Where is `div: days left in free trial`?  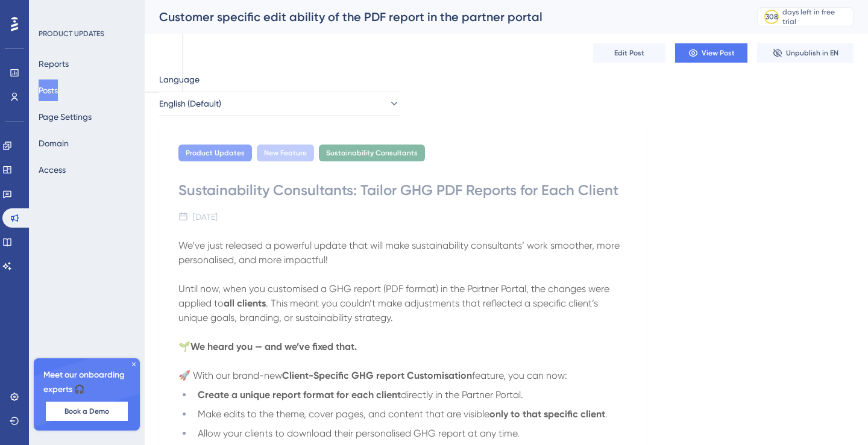 div: days left in free trial is located at coordinates (815, 17).